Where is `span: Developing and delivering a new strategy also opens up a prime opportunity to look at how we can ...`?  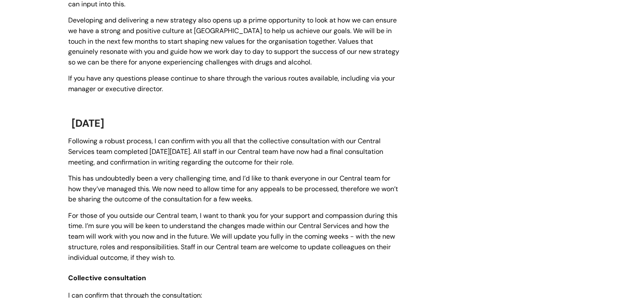
span: Developing and delivering a new strategy also opens up a prime opportunity to look at how we can ... is located at coordinates (234, 41).